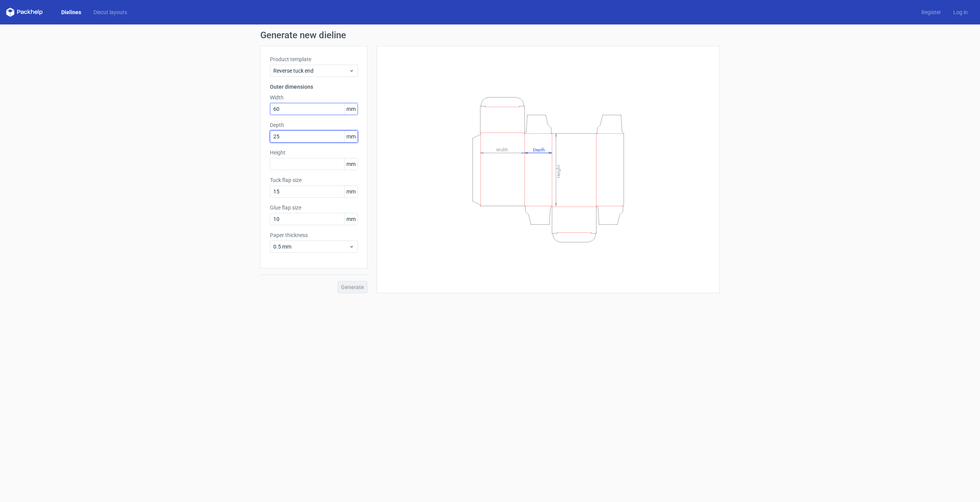  Describe the element at coordinates (110, 12) in the screenshot. I see `a: Diecut layouts` at that location.